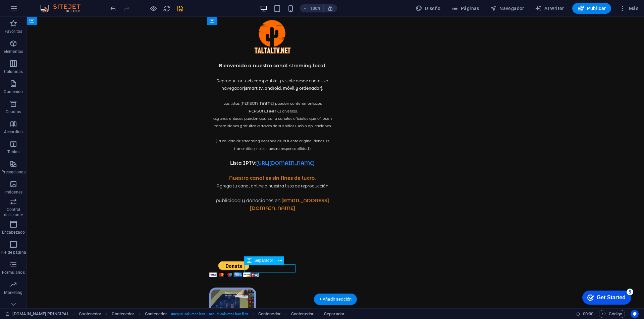 The image size is (644, 319). I want to click on p: Prestaciones, so click(13, 172).